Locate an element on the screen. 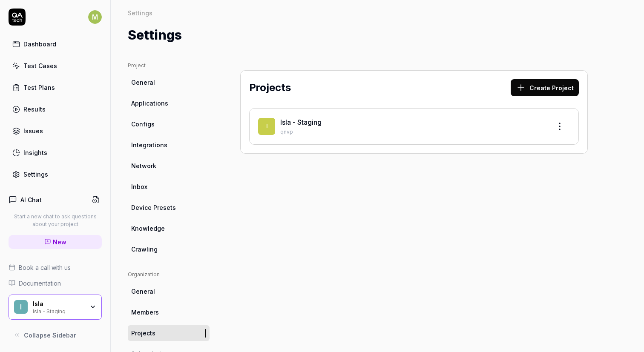 This screenshot has height=352, width=644. div: Issues is located at coordinates (33, 131).